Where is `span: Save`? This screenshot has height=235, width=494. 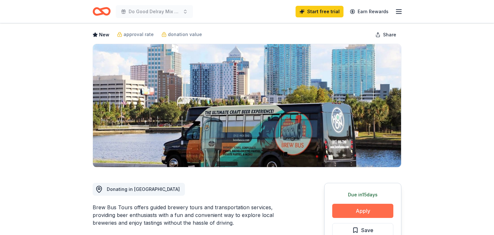 span: Save is located at coordinates (368, 230).